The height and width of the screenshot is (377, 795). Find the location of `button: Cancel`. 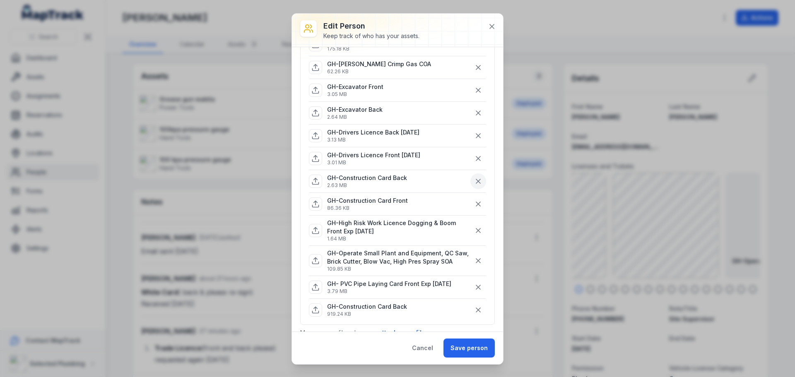

button: Cancel is located at coordinates (423, 348).